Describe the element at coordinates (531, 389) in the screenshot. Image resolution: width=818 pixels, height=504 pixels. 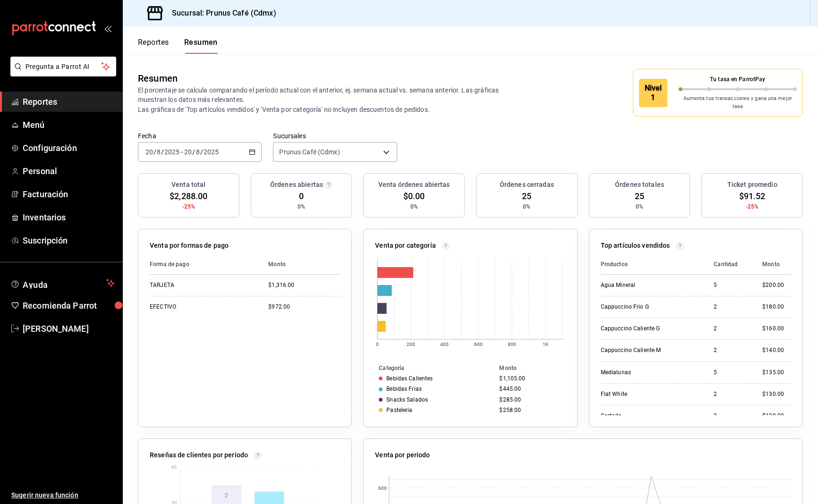
I see `div: $445.00` at that location.